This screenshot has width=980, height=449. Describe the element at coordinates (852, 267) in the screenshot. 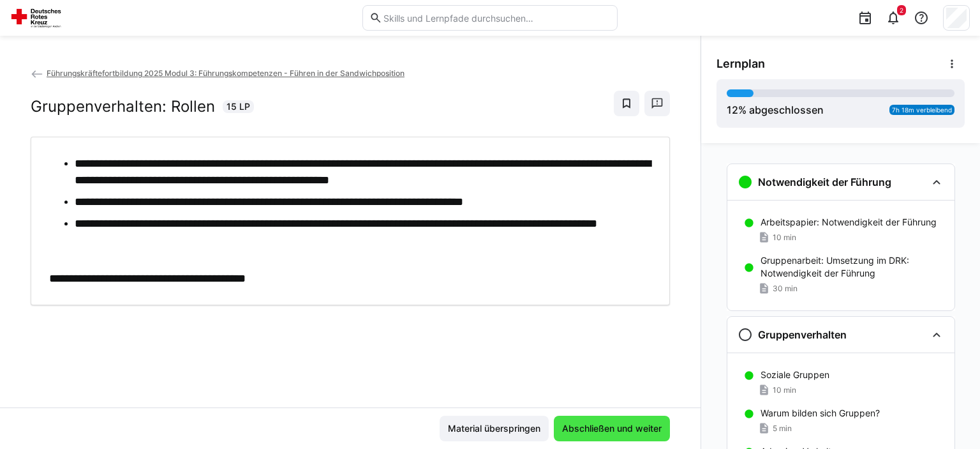

I see `p: Gruppenarbeit: Umsetzung im DRK: Notwendigkeit der Führung` at that location.